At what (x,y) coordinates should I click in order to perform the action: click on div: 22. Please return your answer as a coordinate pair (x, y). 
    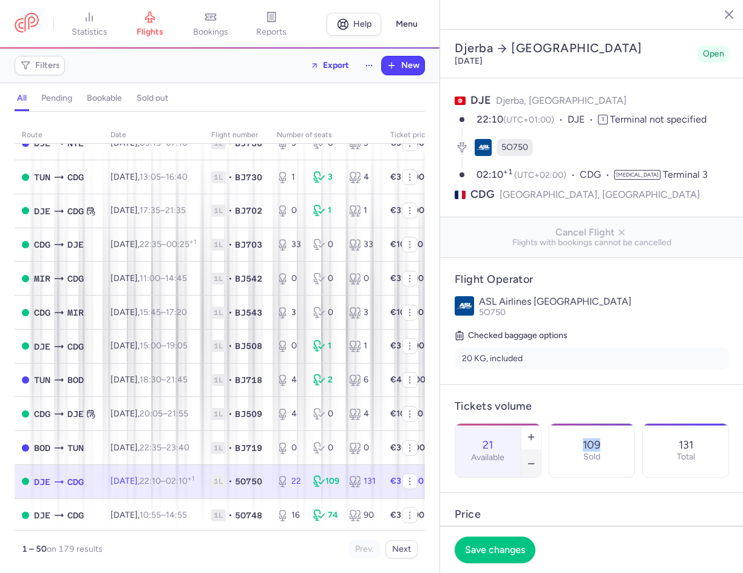
    Looking at the image, I should click on (290, 482).